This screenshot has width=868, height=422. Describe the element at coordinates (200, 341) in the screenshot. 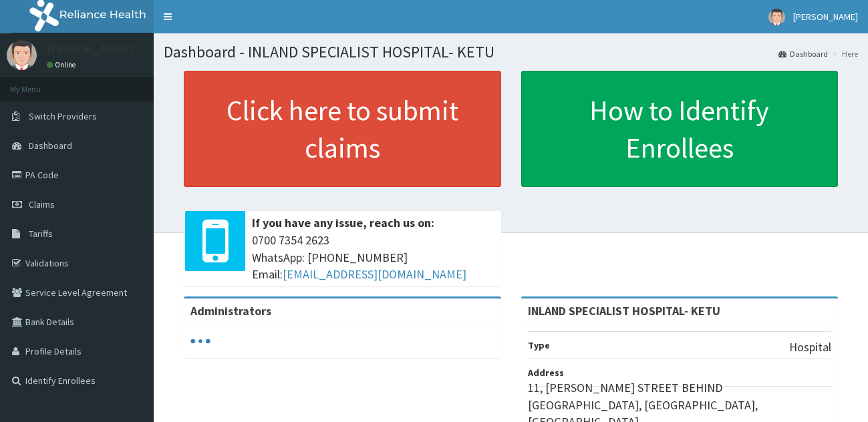

I see `svg: audio-loading` at that location.